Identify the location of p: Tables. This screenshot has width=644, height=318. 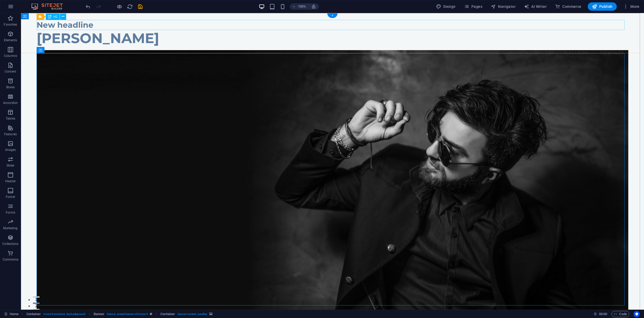
(11, 119).